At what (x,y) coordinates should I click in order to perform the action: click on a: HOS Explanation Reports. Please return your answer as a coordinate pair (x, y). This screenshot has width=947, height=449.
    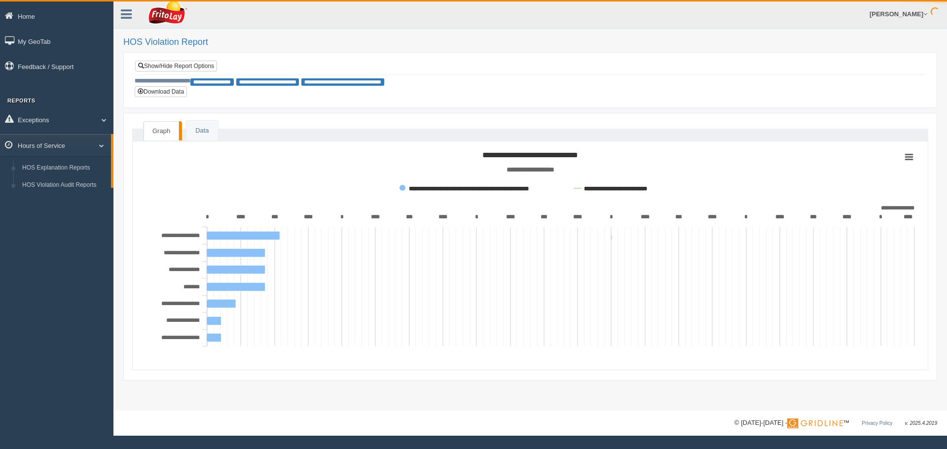
    Looking at the image, I should click on (64, 168).